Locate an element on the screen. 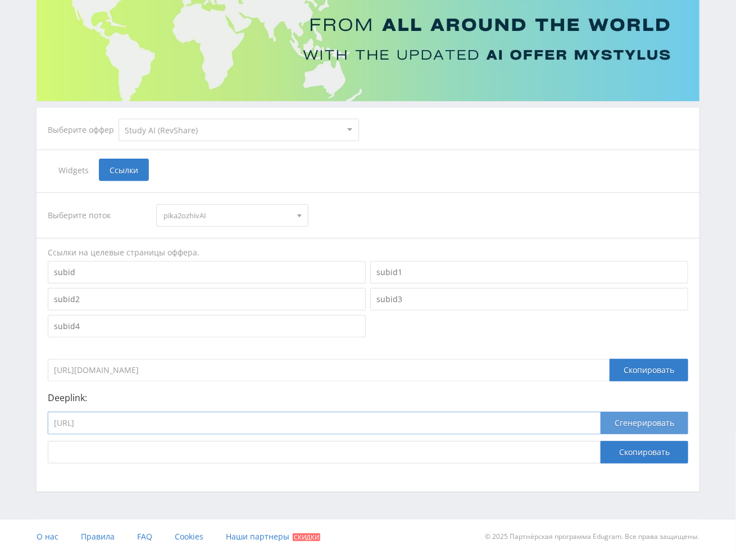  button: Сгенерировать is located at coordinates (645, 423).